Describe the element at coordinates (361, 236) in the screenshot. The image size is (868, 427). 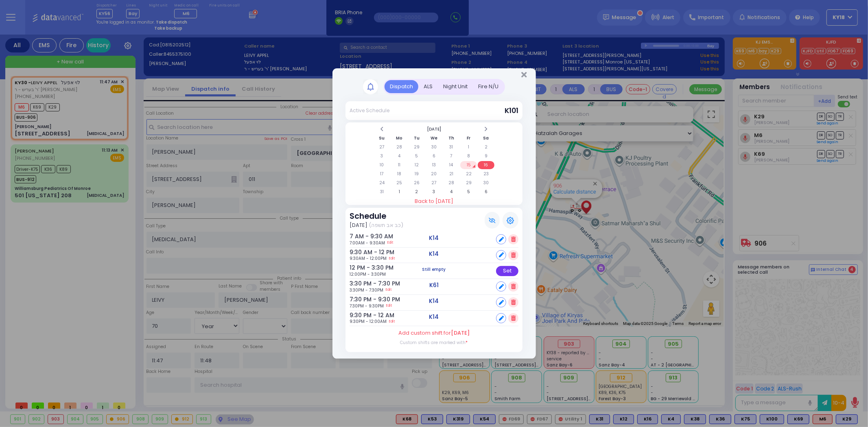
I see `h6: 7 AM - 9:30 AM` at that location.